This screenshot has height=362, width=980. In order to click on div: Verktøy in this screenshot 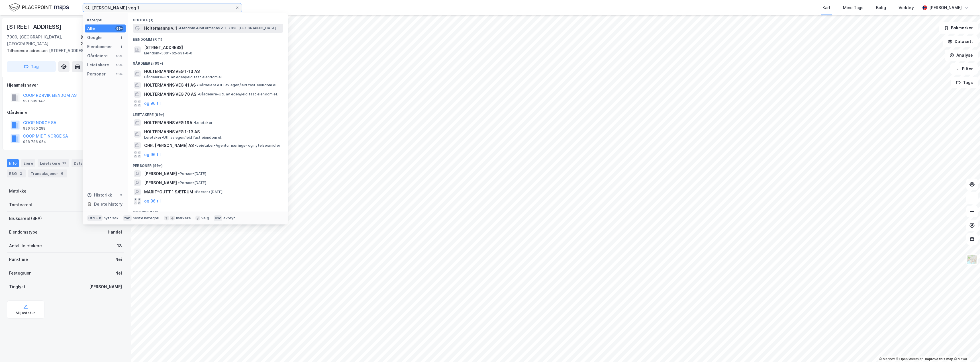, I will do `click(906, 7)`.